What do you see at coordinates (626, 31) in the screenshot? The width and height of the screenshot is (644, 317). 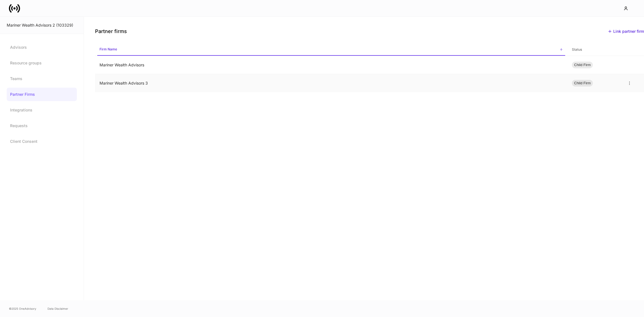 I see `div: Link partner firm` at bounding box center [626, 31].